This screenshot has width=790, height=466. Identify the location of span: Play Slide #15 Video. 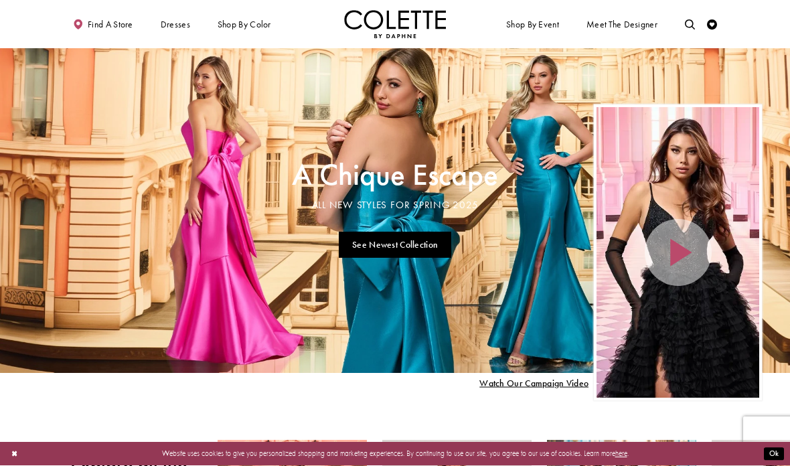
(534, 382).